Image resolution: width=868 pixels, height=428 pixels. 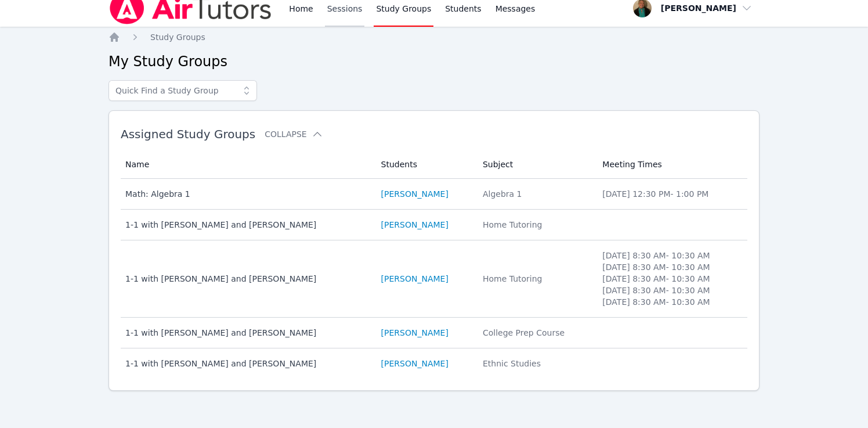 I want to click on span: Assigned Study Groups, so click(x=188, y=134).